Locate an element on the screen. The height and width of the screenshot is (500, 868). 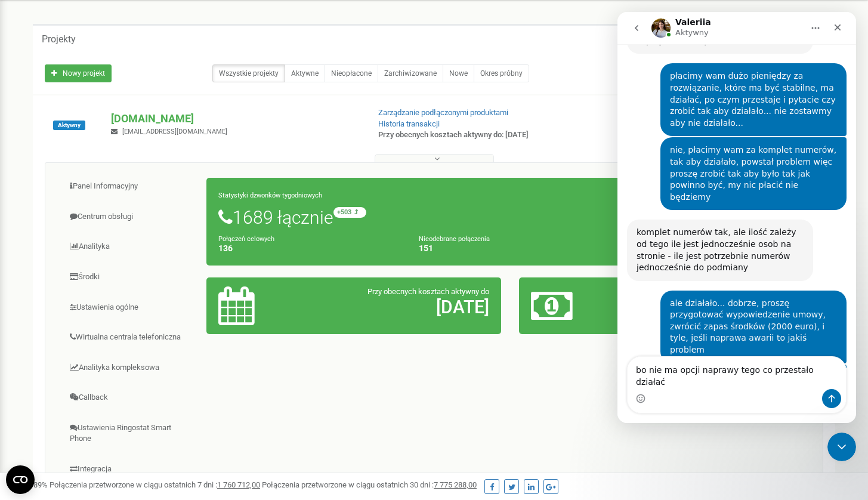
h4: 151 is located at coordinates (510, 248).